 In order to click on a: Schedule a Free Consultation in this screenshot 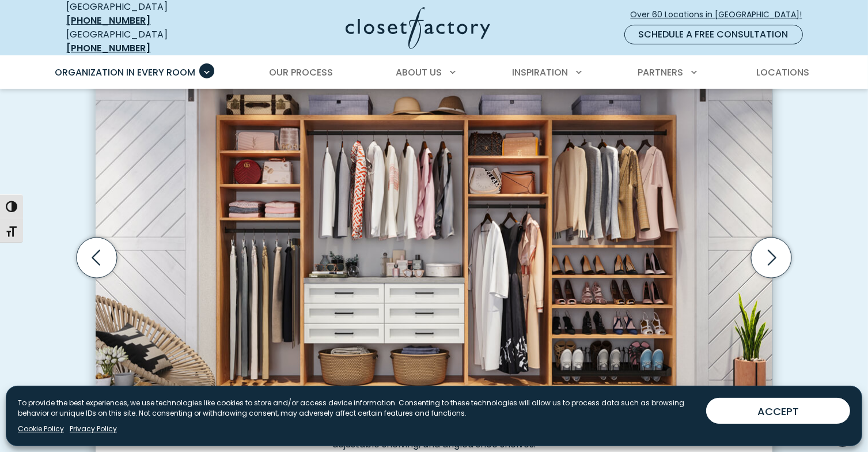, I will do `click(714, 35)`.